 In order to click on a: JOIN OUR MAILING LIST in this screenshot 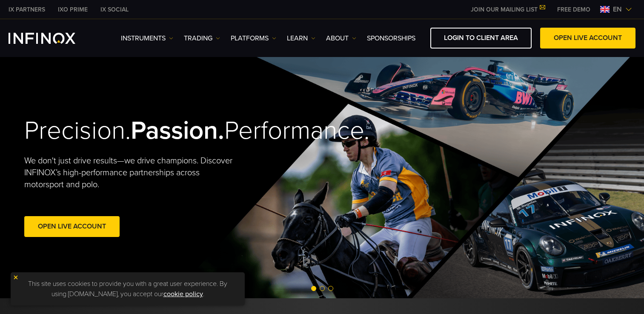, I will do `click(507, 9)`.